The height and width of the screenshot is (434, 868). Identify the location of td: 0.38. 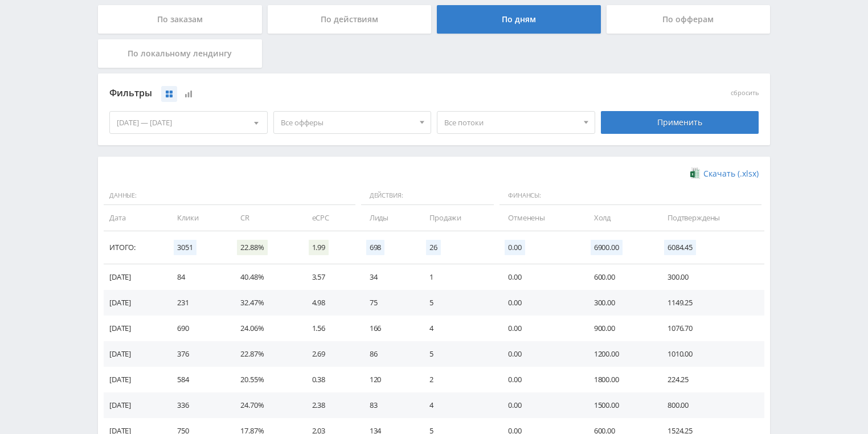
(330, 379).